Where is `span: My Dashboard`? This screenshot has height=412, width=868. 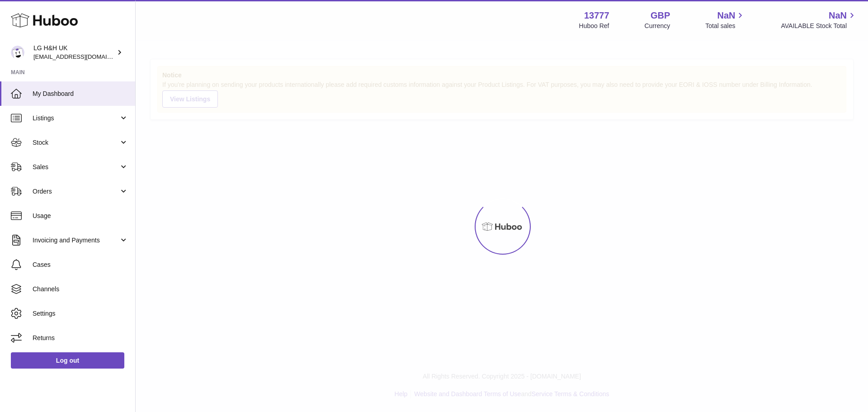 span: My Dashboard is located at coordinates (81, 94).